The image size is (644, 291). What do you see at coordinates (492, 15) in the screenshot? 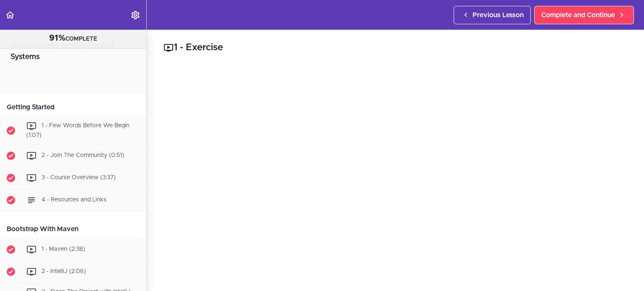
I see `a: Previous Lesson` at bounding box center [492, 15].